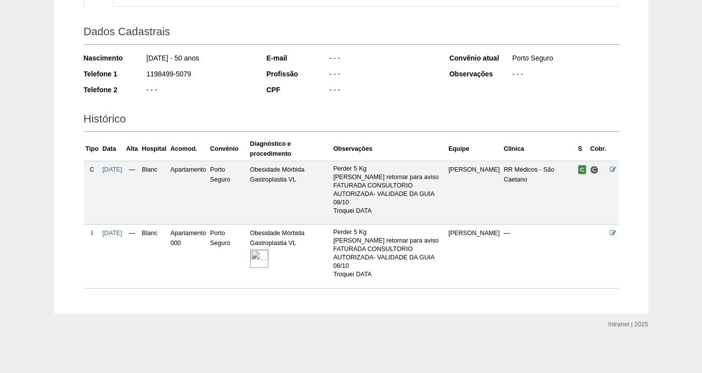  I want to click on th: Diagnóstico e procedimento, so click(290, 149).